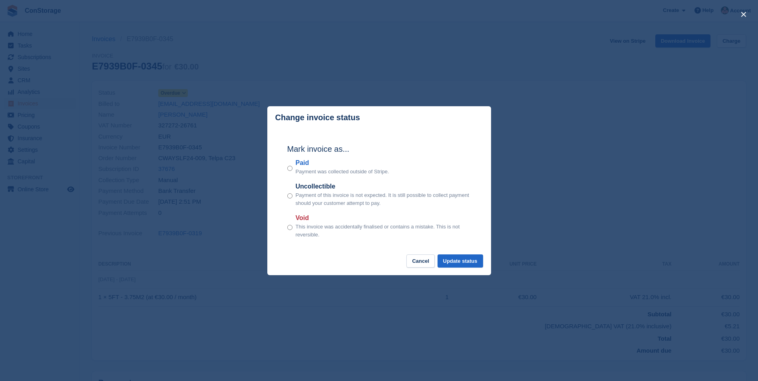 Image resolution: width=758 pixels, height=381 pixels. What do you see at coordinates (318, 118) in the screenshot?
I see `p: Change invoice status` at bounding box center [318, 118].